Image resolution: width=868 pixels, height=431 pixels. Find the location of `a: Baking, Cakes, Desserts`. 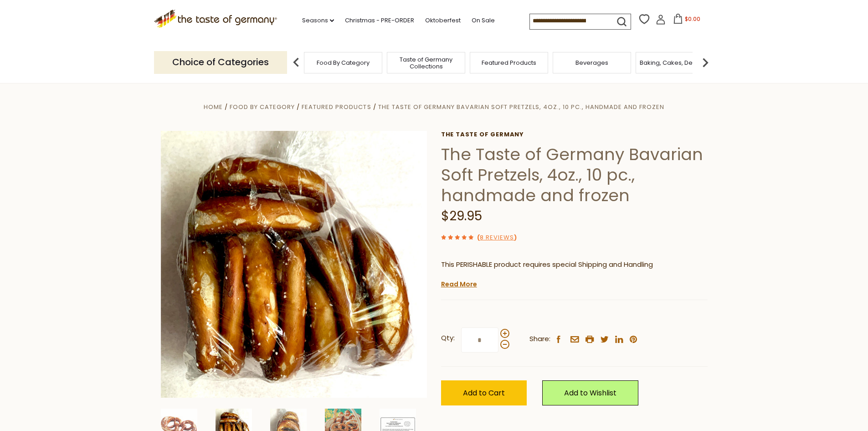

a: Baking, Cakes, Desserts is located at coordinates (675, 62).